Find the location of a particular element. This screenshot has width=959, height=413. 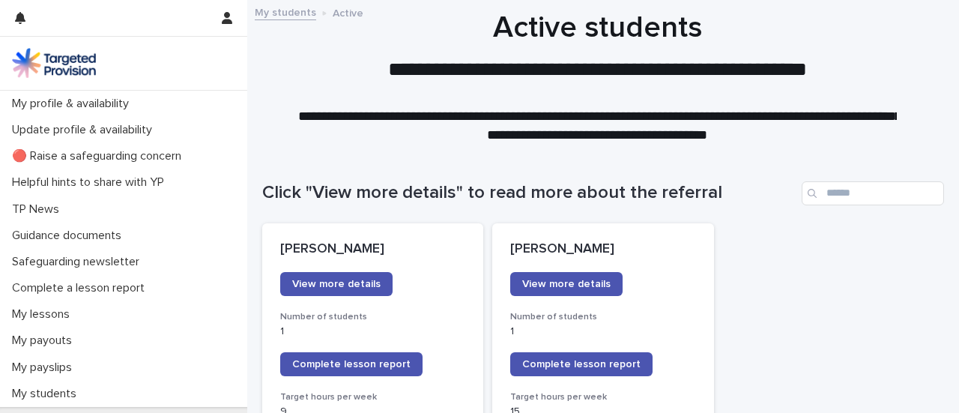

p: My payslips is located at coordinates (45, 367).